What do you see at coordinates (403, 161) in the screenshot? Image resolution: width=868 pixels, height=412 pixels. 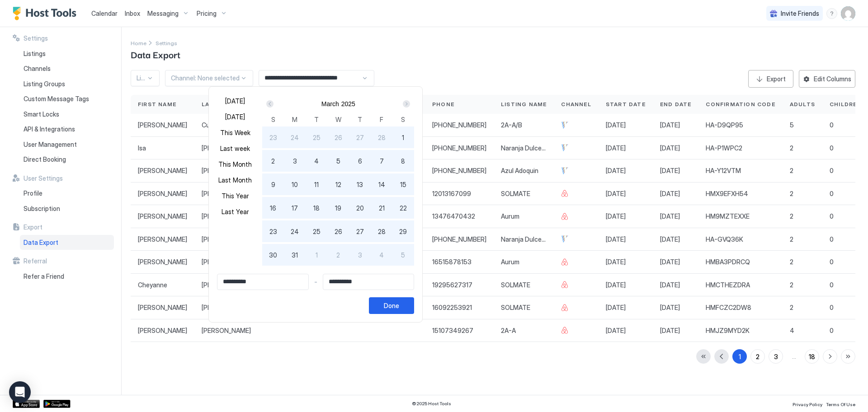 I see `span: 8` at bounding box center [403, 161].